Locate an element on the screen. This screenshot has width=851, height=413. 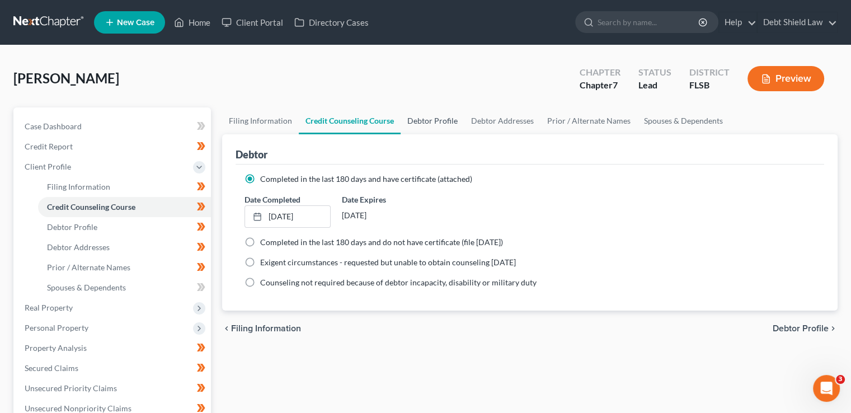
span: New Case is located at coordinates (135, 22).